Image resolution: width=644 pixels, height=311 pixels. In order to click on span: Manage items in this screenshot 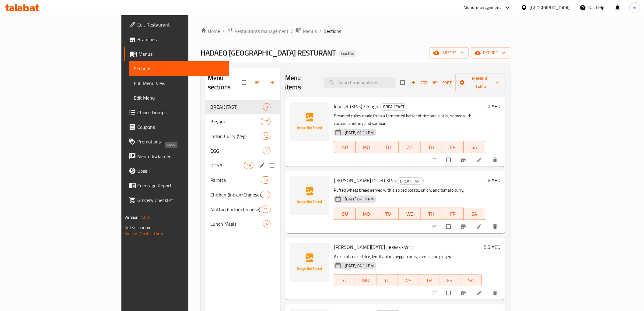, I will do `click(481, 82)`.